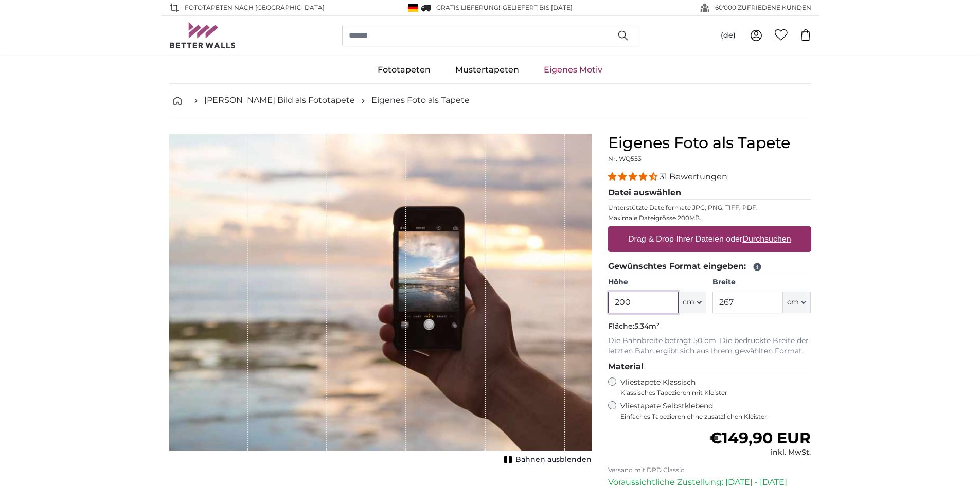 The width and height of the screenshot is (980, 486). What do you see at coordinates (203, 35) in the screenshot?
I see `img: Betterwalls` at bounding box center [203, 35].